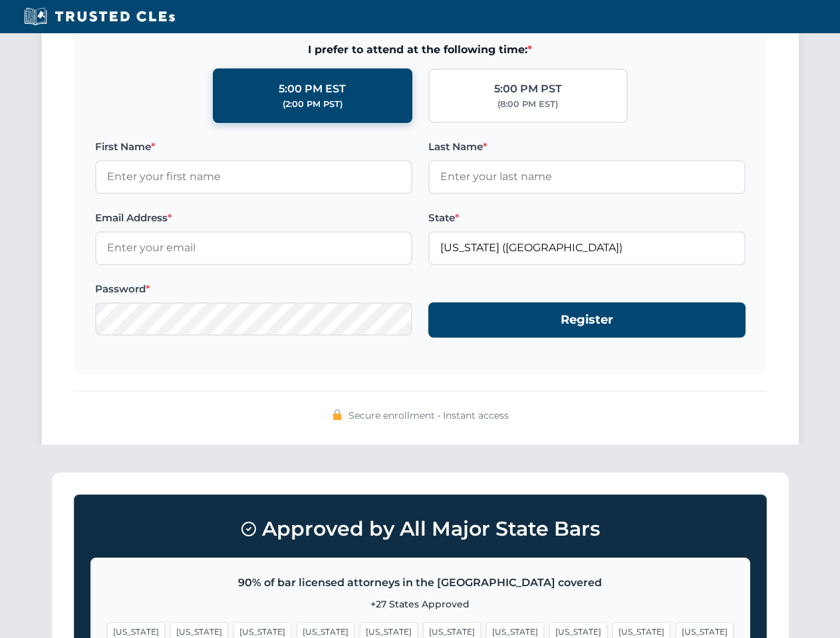 This screenshot has height=638, width=840. What do you see at coordinates (99, 17) in the screenshot?
I see `img: Trusted CLEs` at bounding box center [99, 17].